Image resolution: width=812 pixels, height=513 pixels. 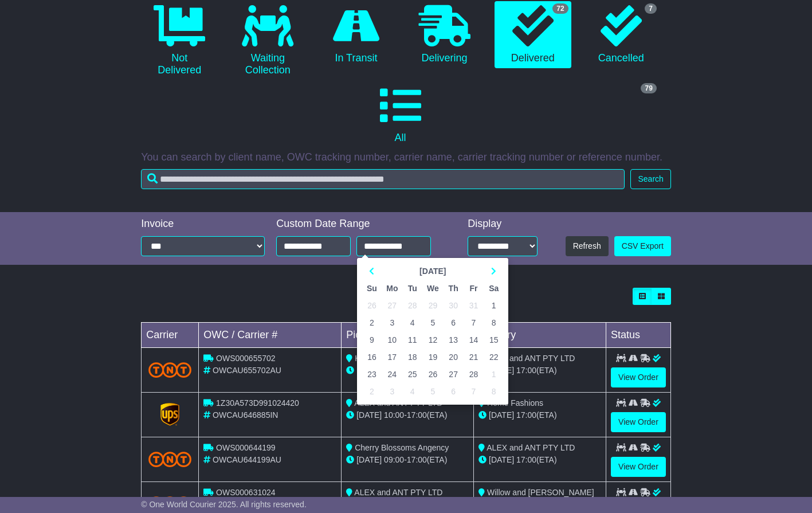 I want to click on span: Kiid Agency - Showroom, so click(x=398, y=358).